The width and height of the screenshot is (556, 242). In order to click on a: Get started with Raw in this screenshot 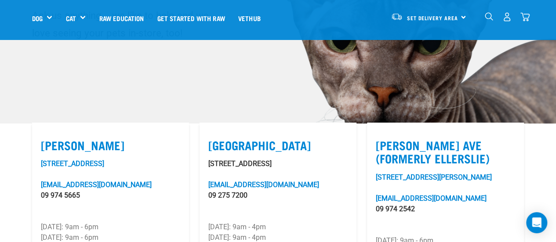, I will do `click(191, 18)`.